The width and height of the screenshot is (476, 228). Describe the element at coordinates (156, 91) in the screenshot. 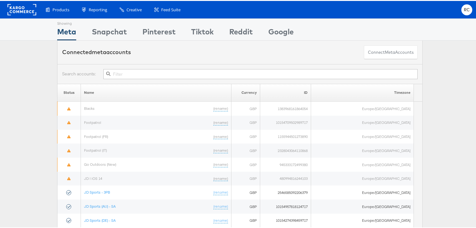

I see `th: Name` at that location.